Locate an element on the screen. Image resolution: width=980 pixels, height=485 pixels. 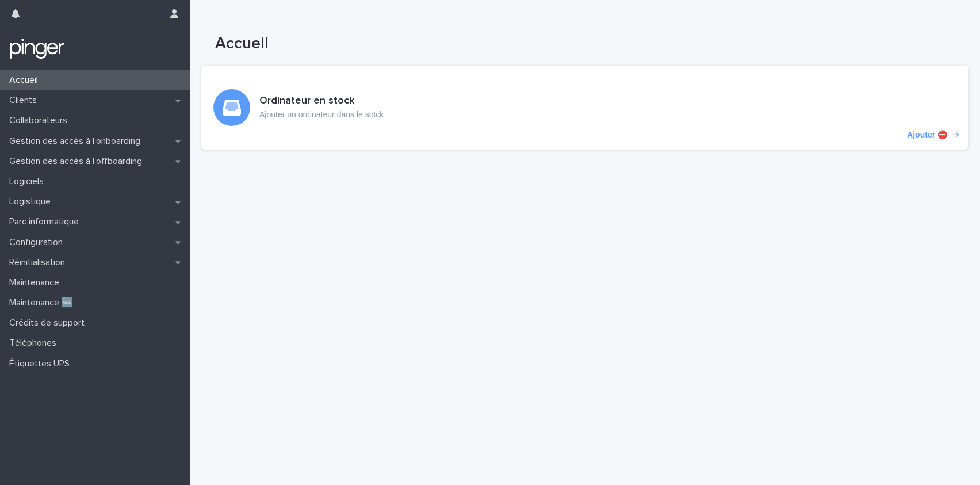
p: Accueil is located at coordinates (26, 80).